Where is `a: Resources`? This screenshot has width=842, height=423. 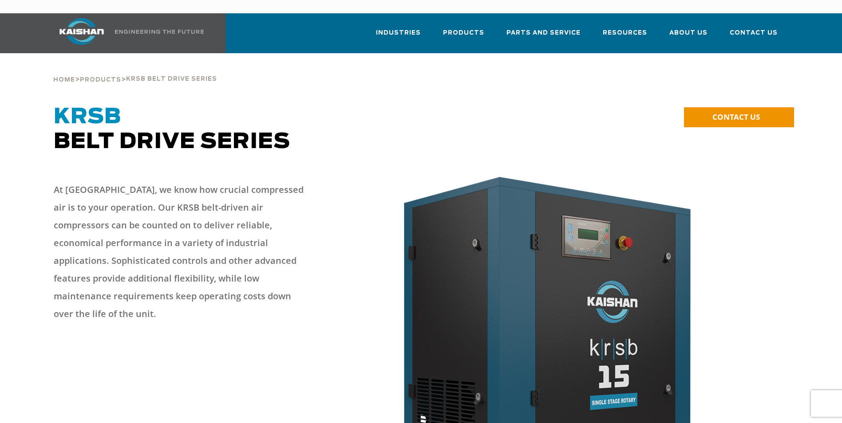 a: Resources is located at coordinates (625, 36).